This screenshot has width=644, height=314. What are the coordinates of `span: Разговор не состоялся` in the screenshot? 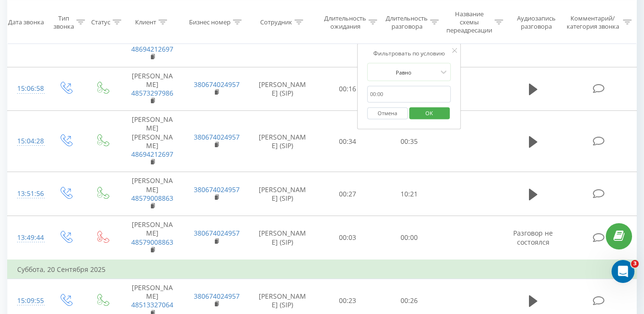 It's located at (533, 237).